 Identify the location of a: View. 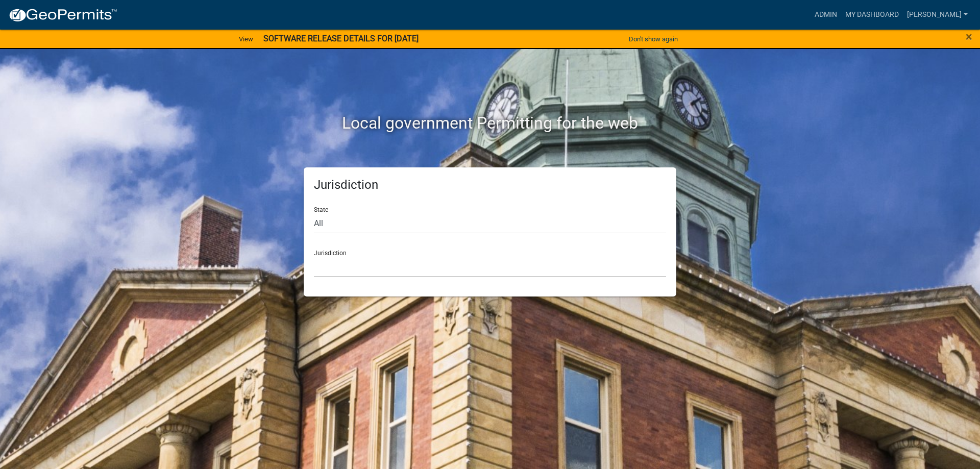
(246, 39).